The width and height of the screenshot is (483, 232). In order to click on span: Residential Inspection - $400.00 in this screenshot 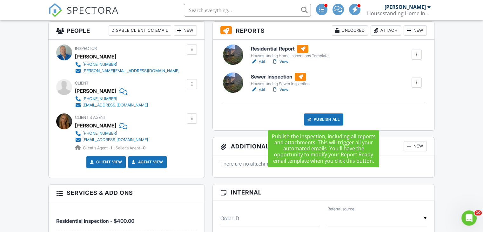, I will do `click(95, 221)`.